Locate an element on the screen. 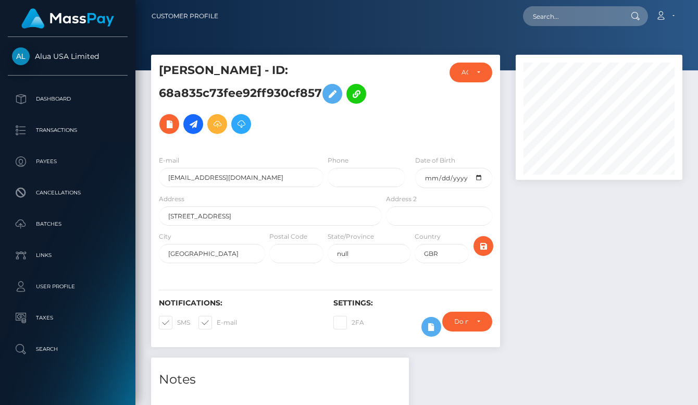 The image size is (698, 405). p: Payees is located at coordinates (68, 161).